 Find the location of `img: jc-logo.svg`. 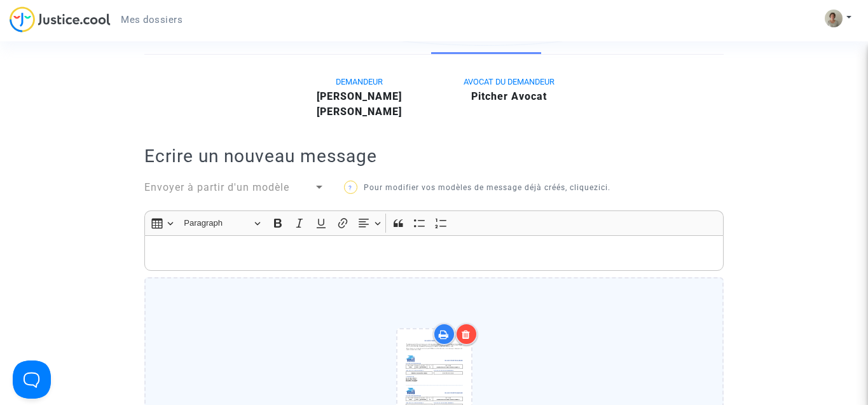

img: jc-logo.svg is located at coordinates (60, 19).